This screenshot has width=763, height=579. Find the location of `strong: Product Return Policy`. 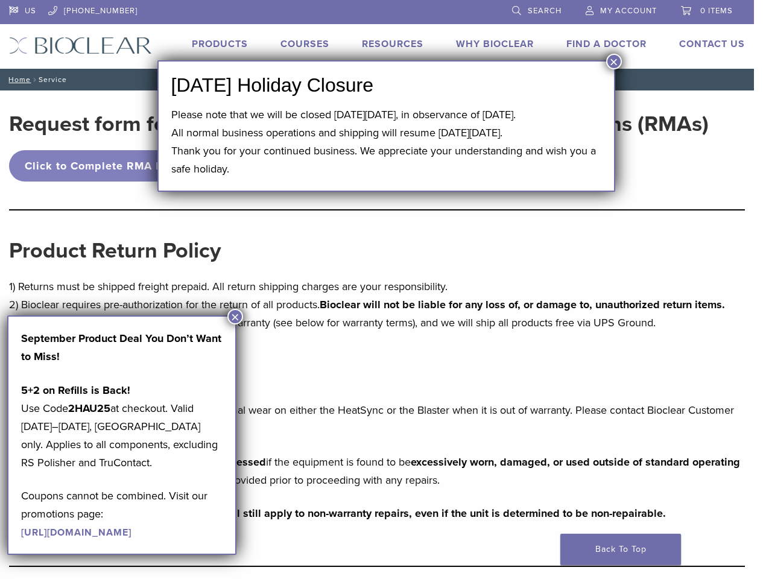

strong: Product Return Policy is located at coordinates (115, 250).